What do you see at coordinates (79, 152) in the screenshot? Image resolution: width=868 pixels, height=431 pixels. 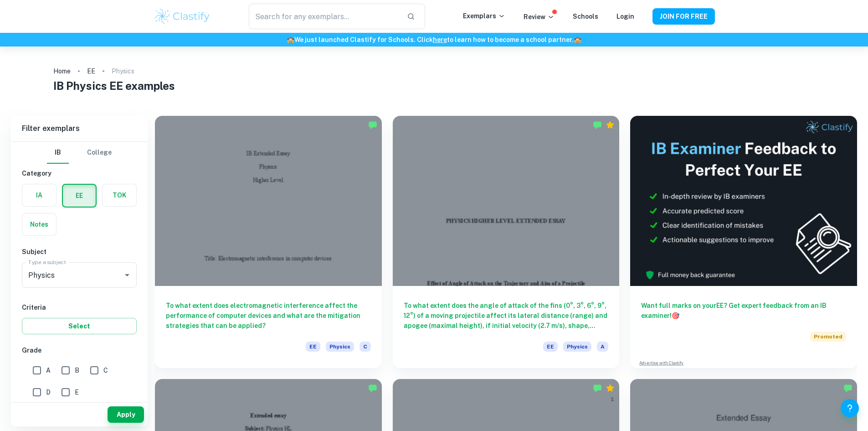 I see `div: Filter type choice` at bounding box center [79, 152].